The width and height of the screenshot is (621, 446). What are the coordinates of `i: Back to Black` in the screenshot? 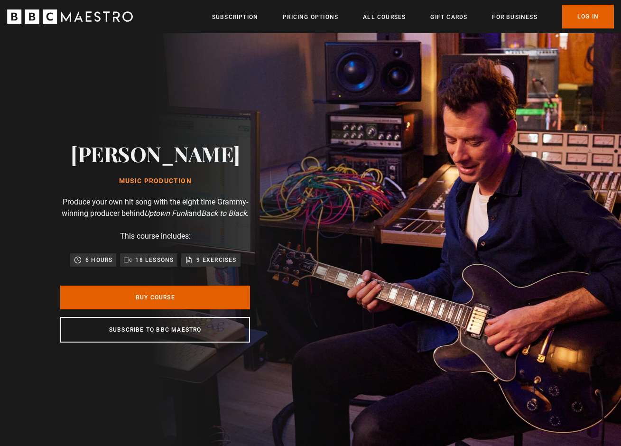 It's located at (224, 213).